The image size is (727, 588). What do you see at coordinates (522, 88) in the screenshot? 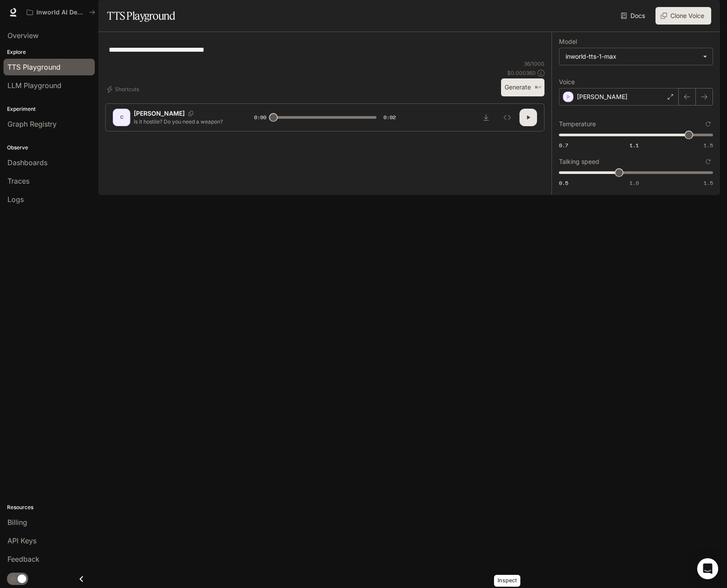
I see `button: Generate⌘⏎` at bounding box center [522, 88].